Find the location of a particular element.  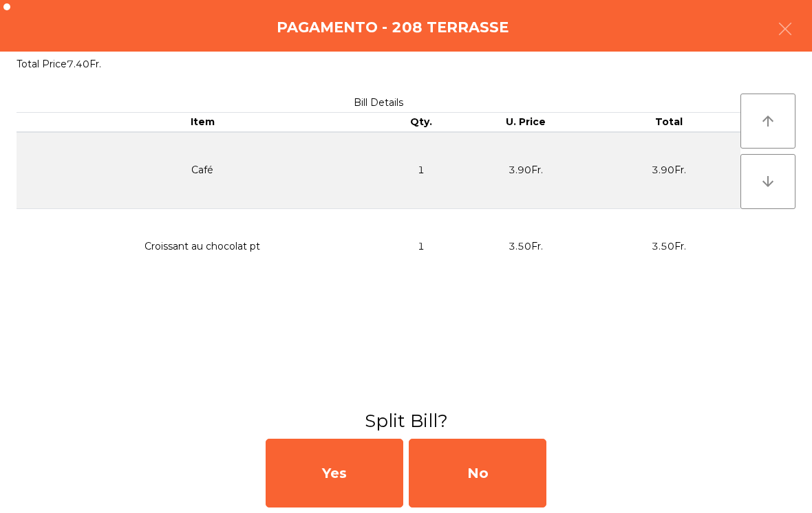

i: arrow_downward is located at coordinates (767, 182).